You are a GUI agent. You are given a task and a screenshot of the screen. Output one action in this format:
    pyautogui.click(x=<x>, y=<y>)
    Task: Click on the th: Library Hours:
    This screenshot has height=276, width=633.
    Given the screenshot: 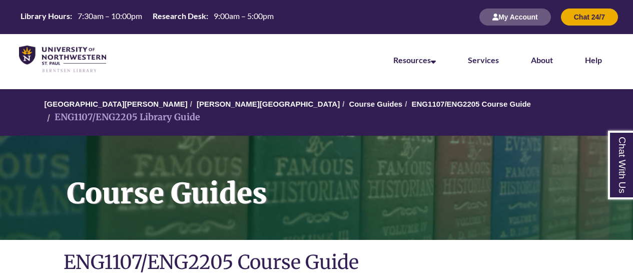 What is the action you would take?
    pyautogui.click(x=45, y=16)
    